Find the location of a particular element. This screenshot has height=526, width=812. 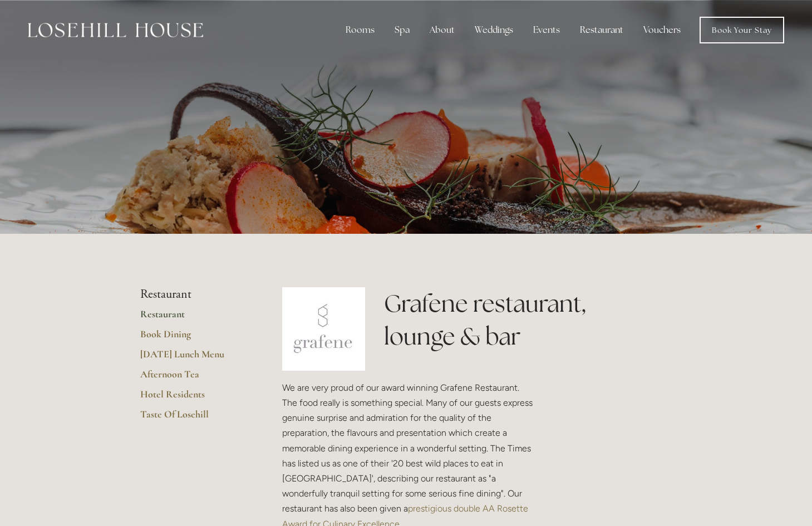

div: Rooms is located at coordinates (360, 30).